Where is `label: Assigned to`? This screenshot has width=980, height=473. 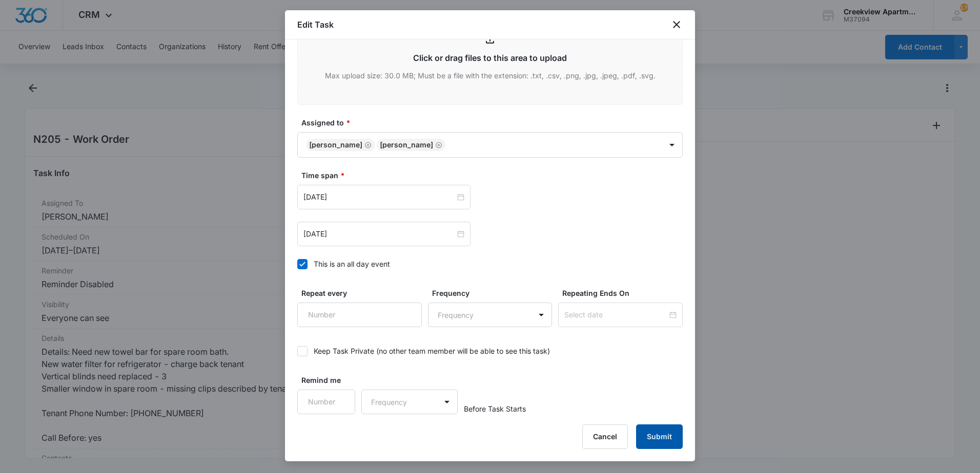
label: Assigned to is located at coordinates (494, 122).